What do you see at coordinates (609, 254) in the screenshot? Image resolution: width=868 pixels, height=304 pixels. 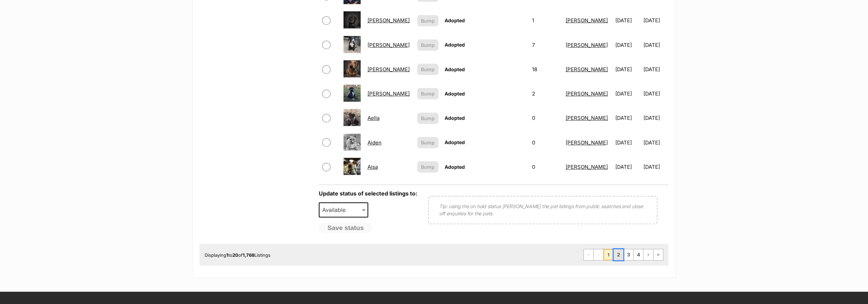 I see `span: Page 1` at bounding box center [609, 254].